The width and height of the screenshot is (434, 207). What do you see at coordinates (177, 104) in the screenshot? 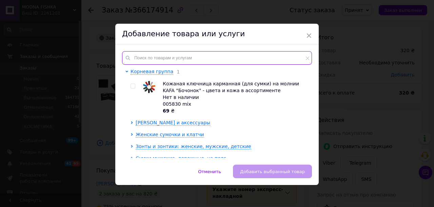
I see `span: 005830 mix` at bounding box center [177, 104].